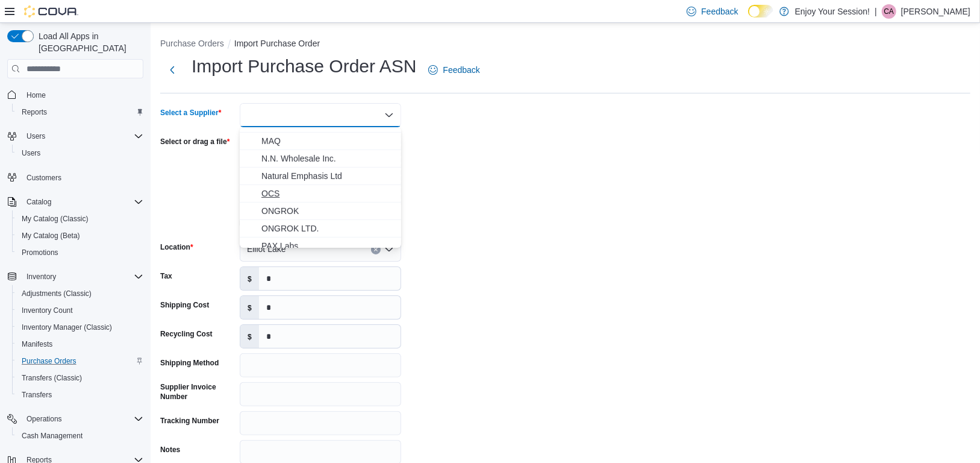  I want to click on button: ONGROK LTD., so click(320, 229).